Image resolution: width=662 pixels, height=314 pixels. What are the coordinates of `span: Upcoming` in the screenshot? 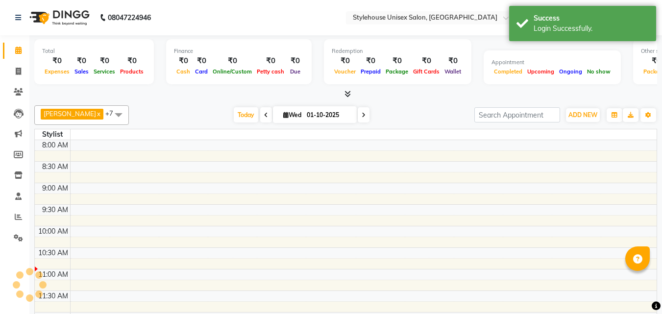 It's located at (540, 72).